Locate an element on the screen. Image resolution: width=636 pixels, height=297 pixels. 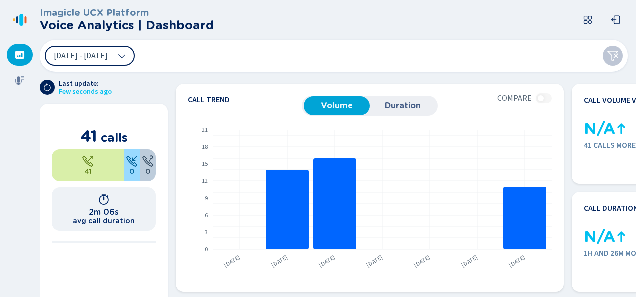
svg: chevron-down is located at coordinates (122, 56).